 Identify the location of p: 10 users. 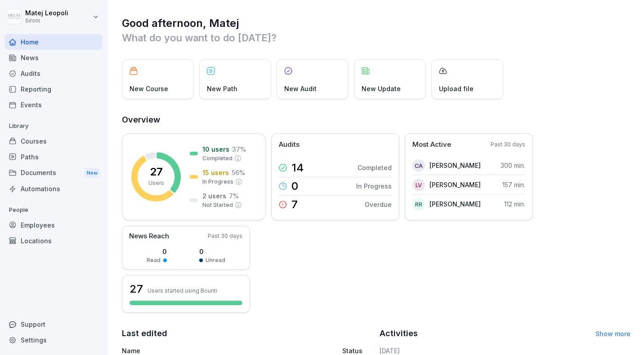
(215, 149).